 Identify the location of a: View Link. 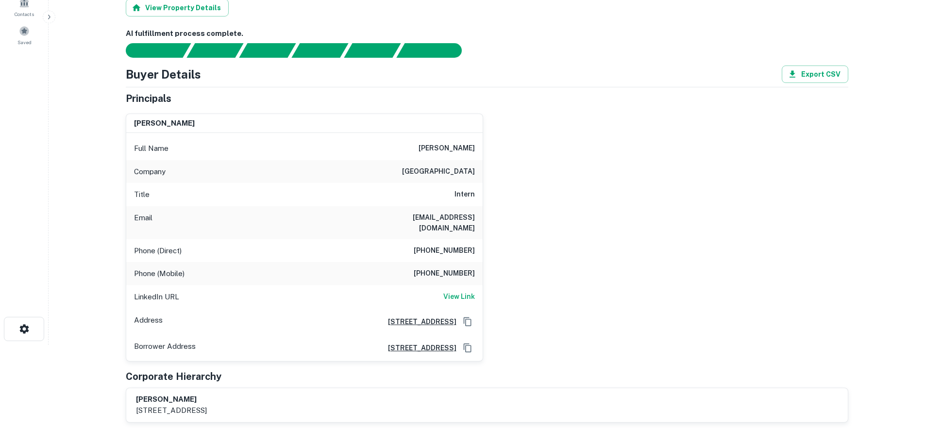
(459, 297).